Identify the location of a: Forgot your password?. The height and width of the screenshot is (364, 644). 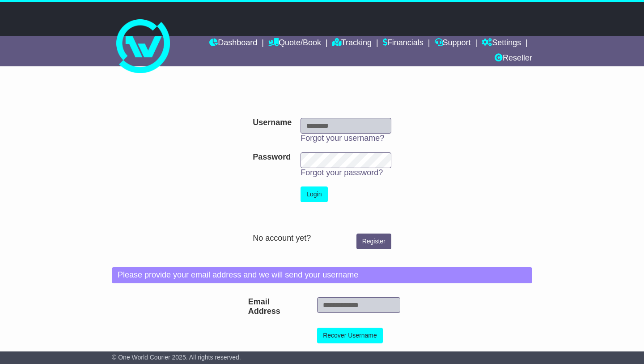
(341, 172).